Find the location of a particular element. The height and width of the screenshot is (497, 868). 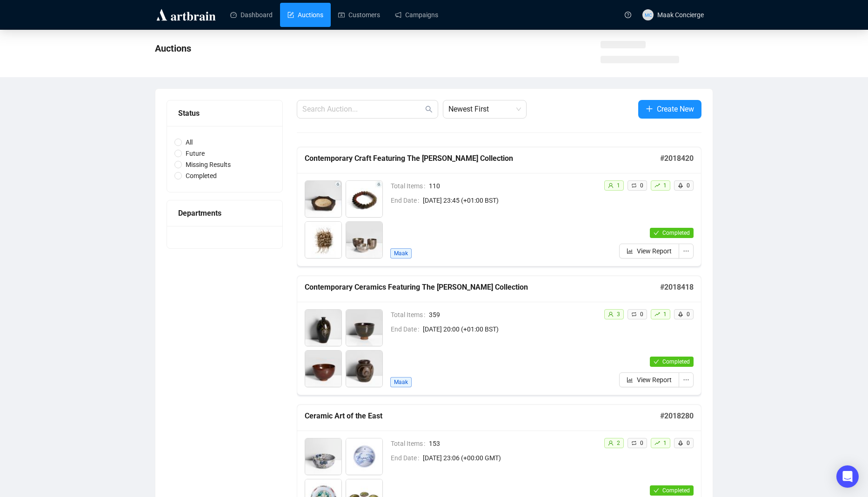

h5: Ceramic Art of the East is located at coordinates (482, 417).